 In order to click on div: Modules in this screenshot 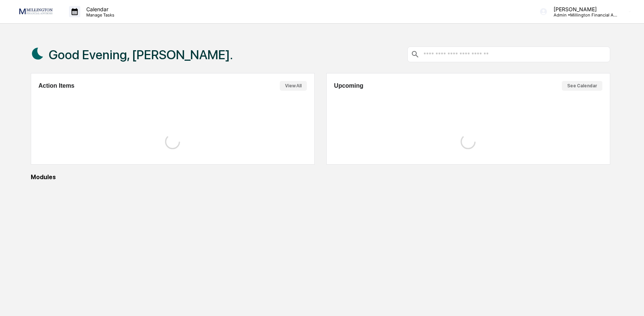, I will do `click(320, 177)`.